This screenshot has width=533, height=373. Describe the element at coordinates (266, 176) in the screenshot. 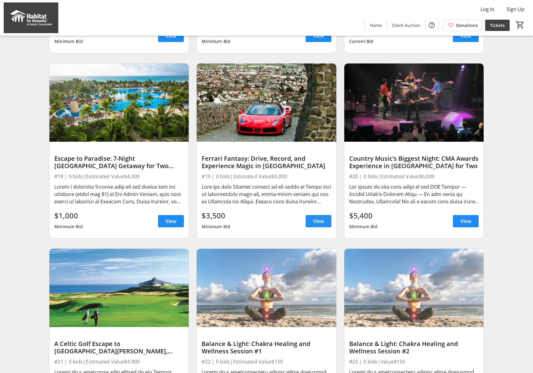

I see `div: #19 | 0 bids | Estimated Value $5,000` at that location.